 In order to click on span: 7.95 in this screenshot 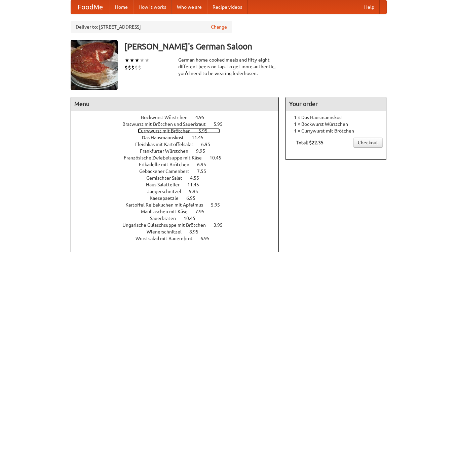, I will do `click(203, 212)`.